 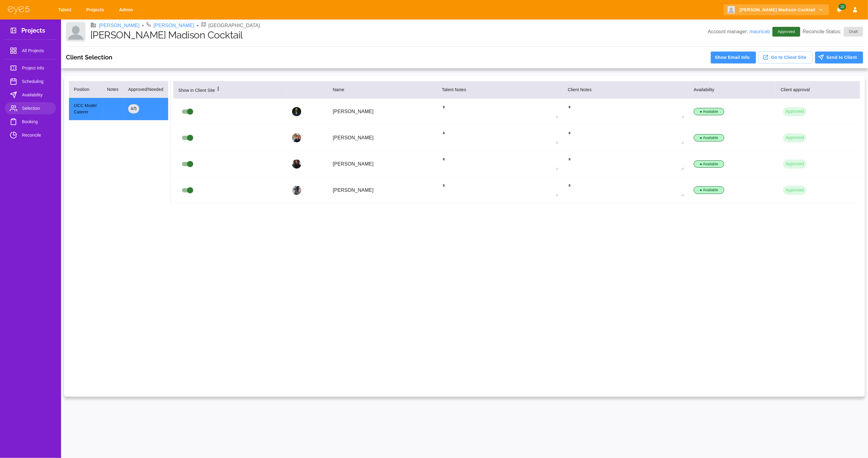 What do you see at coordinates (19, 10) in the screenshot?
I see `img: eye5` at bounding box center [19, 10].